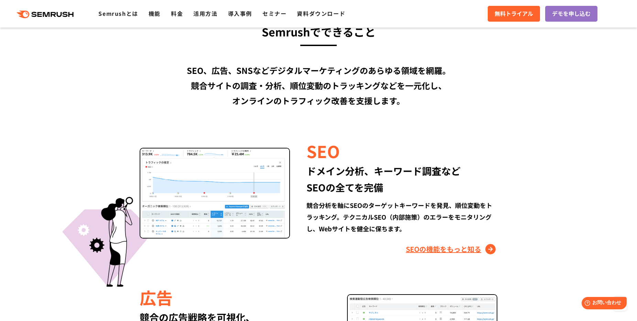  What do you see at coordinates (572, 14) in the screenshot?
I see `a: デモを申し込む` at bounding box center [572, 14].